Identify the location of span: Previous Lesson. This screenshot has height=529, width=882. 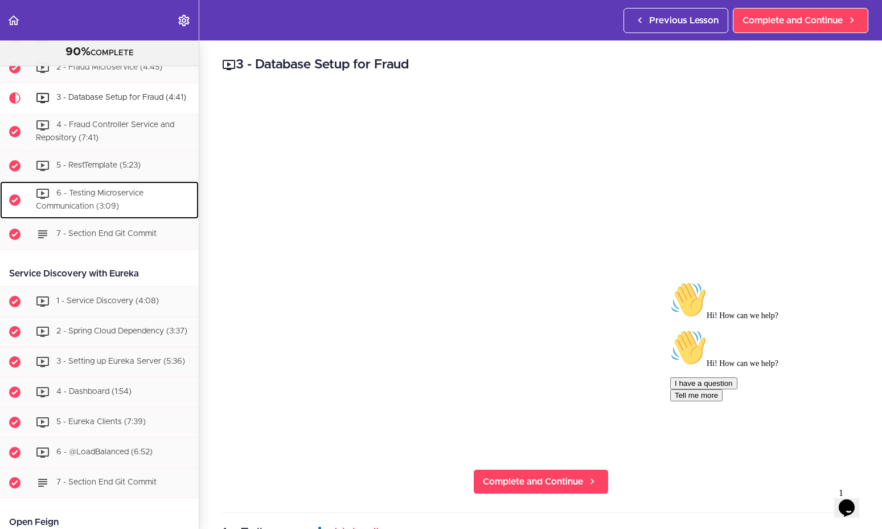
(684, 21).